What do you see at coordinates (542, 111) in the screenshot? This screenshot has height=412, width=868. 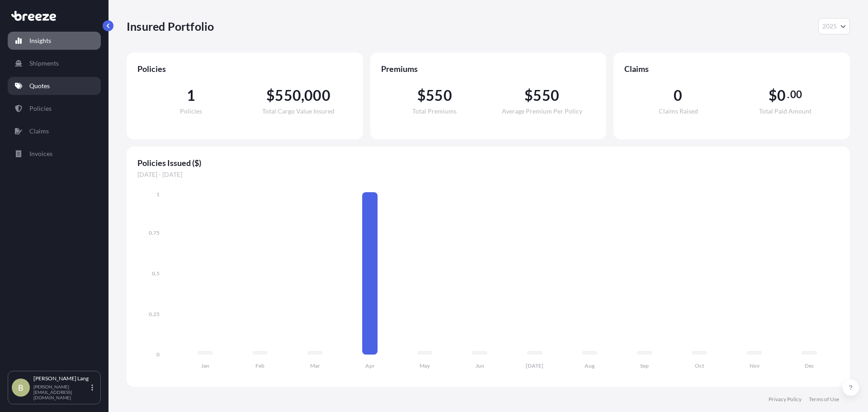 I see `span: Average Premium Per Policy` at bounding box center [542, 111].